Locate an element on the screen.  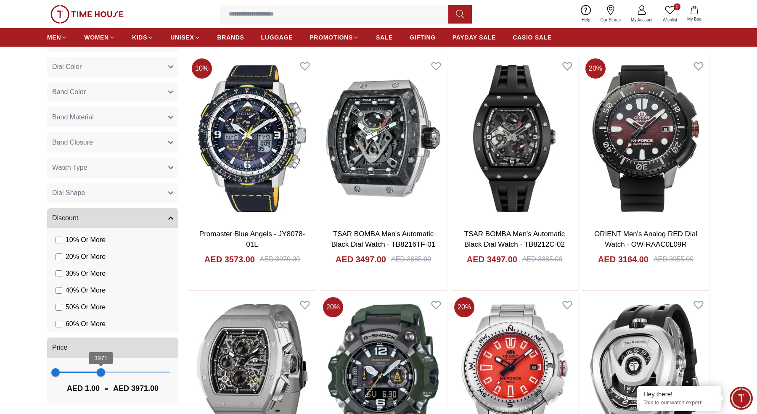
input: 40% Or More is located at coordinates (59, 291).